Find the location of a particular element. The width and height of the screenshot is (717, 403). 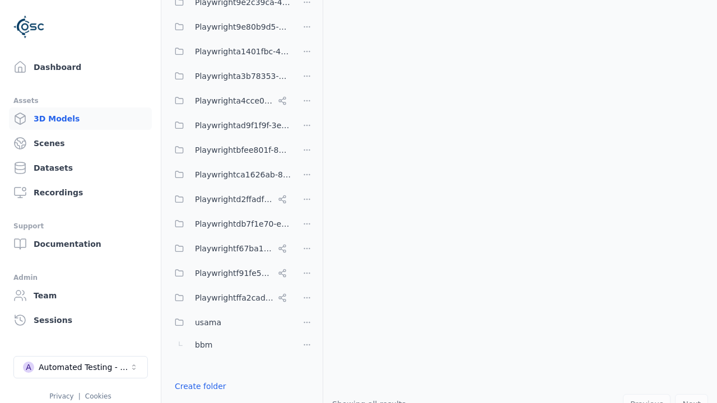

a: Sessions is located at coordinates (80, 320).